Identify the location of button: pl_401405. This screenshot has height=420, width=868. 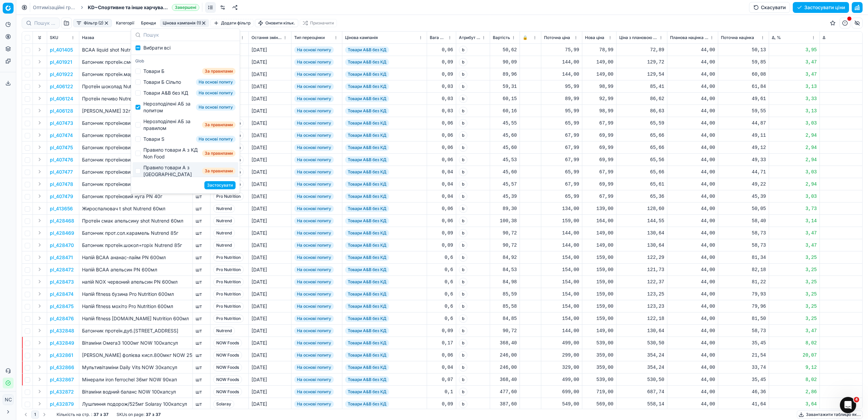
(61, 50).